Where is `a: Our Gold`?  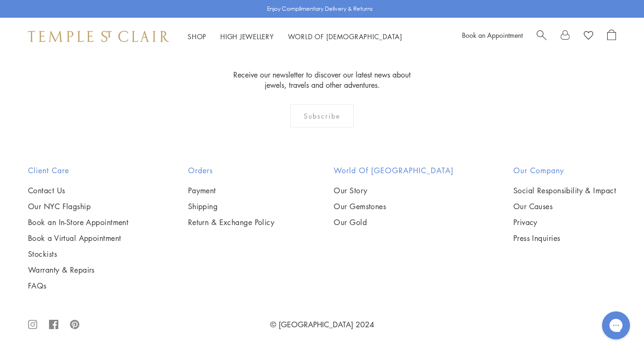 a: Our Gold is located at coordinates (393, 222).